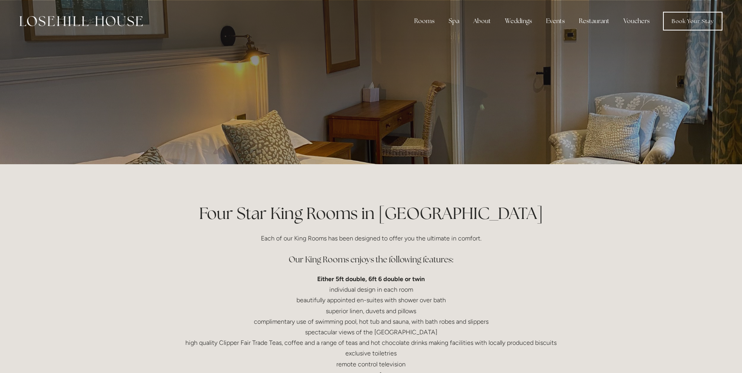 The width and height of the screenshot is (742, 373). Describe the element at coordinates (81, 21) in the screenshot. I see `img: Losehill House` at that location.